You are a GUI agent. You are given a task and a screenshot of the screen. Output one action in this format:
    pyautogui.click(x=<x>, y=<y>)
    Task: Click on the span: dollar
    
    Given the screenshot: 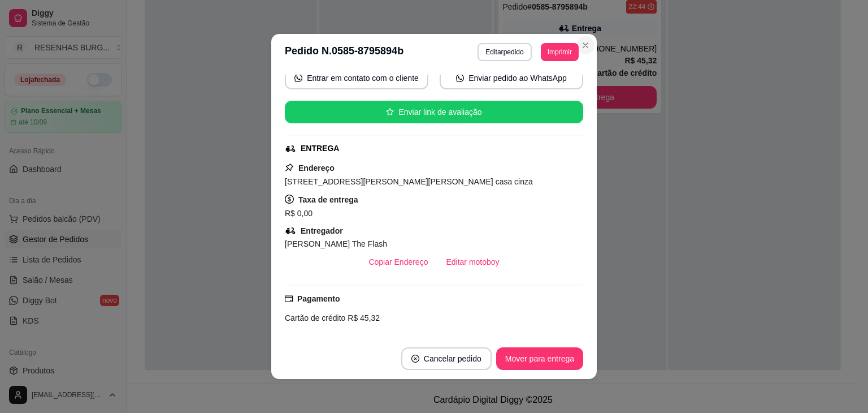 What is the action you would take?
    pyautogui.click(x=290, y=199)
    